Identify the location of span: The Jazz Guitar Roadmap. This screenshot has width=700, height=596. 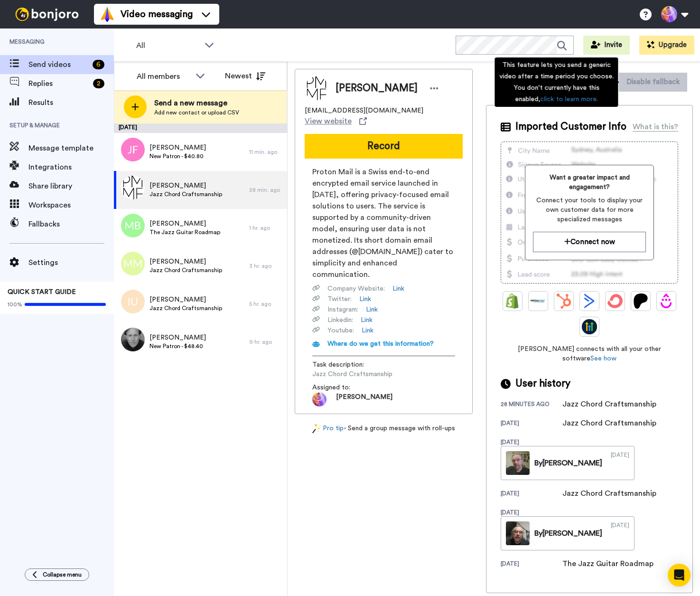
(184, 232).